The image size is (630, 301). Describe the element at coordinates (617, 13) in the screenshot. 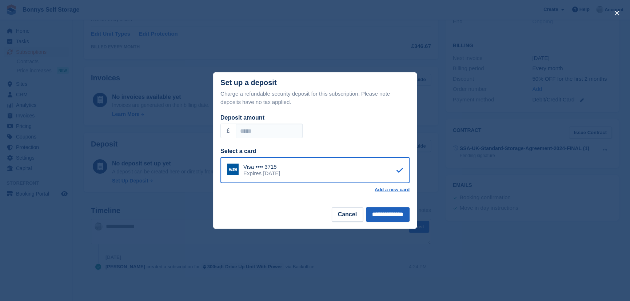

I see `button: close` at that location.